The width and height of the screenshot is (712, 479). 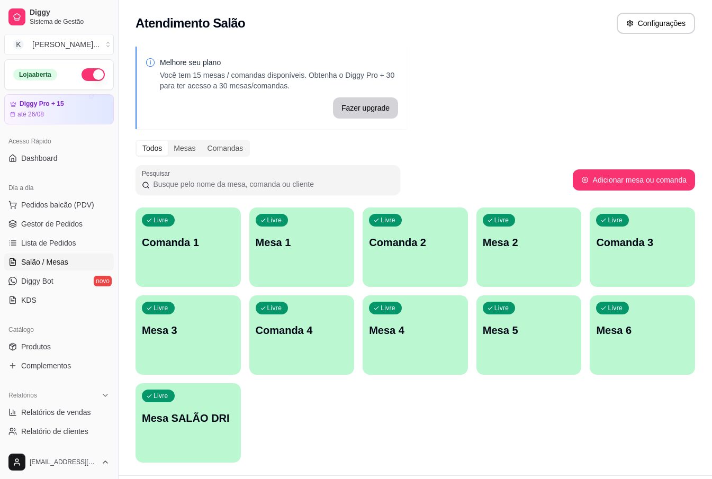 What do you see at coordinates (59, 158) in the screenshot?
I see `a: Dashboard` at bounding box center [59, 158].